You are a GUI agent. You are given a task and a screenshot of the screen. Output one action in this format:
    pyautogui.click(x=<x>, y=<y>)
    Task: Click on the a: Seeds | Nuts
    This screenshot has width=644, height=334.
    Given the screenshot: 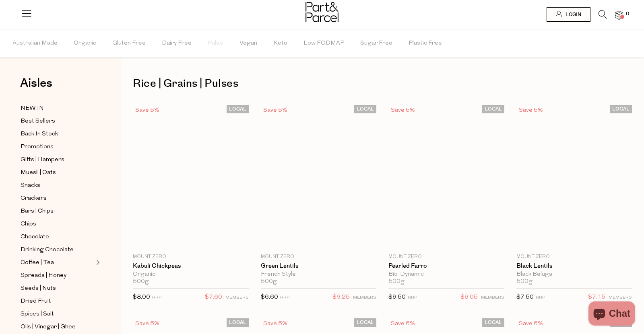 What is the action you would take?
    pyautogui.click(x=57, y=288)
    